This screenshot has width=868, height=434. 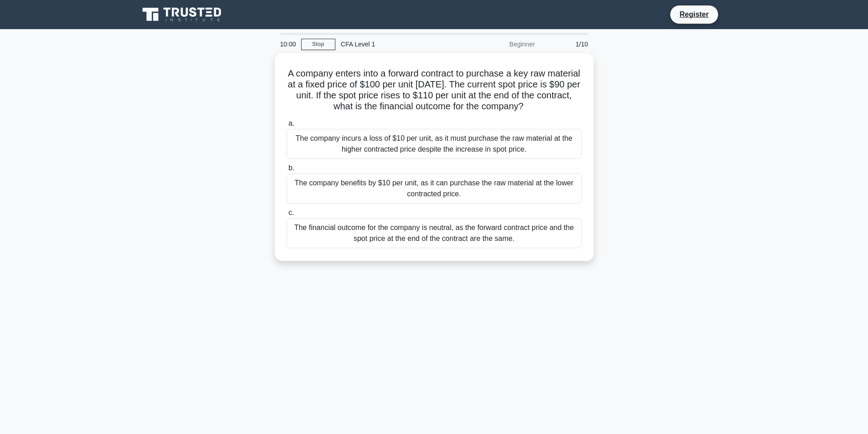 What do you see at coordinates (694, 14) in the screenshot?
I see `a: Register` at bounding box center [694, 14].